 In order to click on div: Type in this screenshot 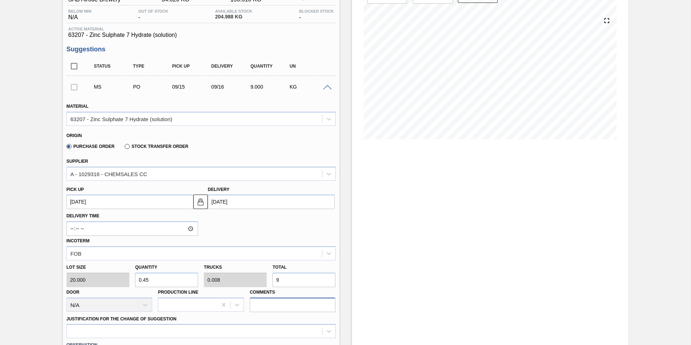, I will do `click(153, 66)`.